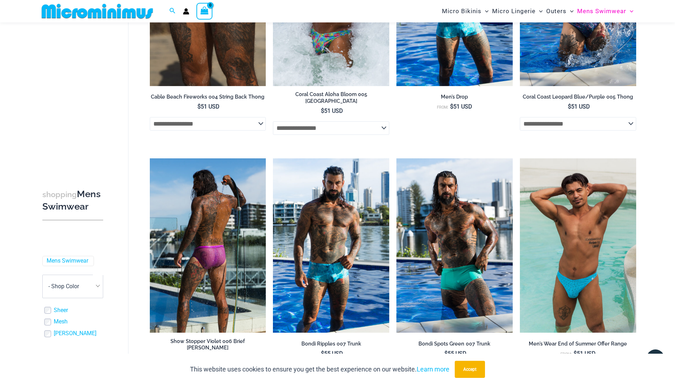  I want to click on span: Mens Swimwear, so click(601, 11).